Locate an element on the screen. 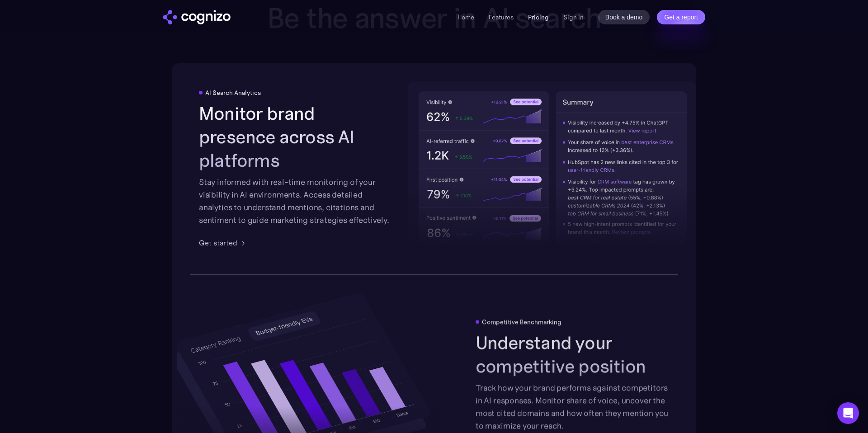 This screenshot has height=433, width=868. img: cognizo logo is located at coordinates (197, 17).